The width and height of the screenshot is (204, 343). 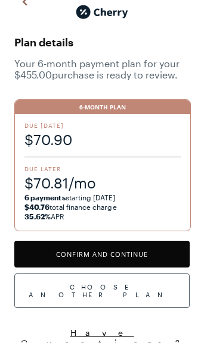 What do you see at coordinates (102, 292) in the screenshot?
I see `div: Choose Another Plan` at bounding box center [102, 292].